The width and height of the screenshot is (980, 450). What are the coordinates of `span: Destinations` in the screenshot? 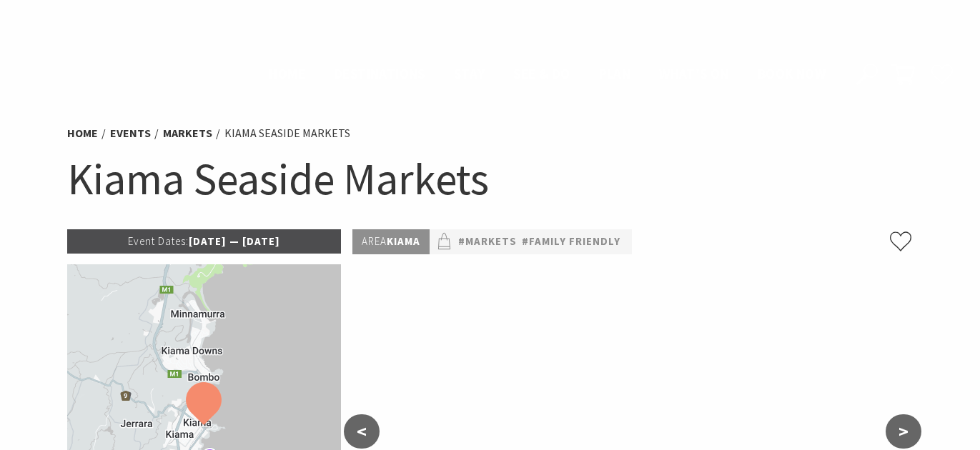 It's located at (380, 74).